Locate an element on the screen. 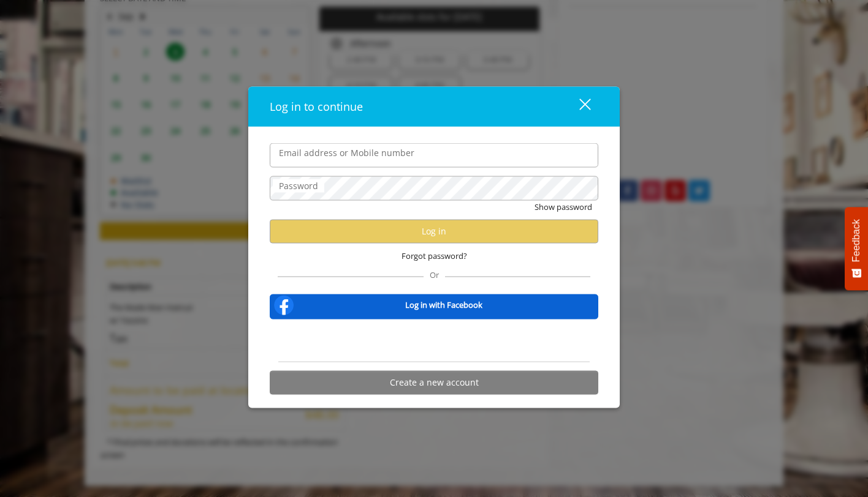 This screenshot has height=497, width=868. span: Log in to continue is located at coordinates (316, 106).